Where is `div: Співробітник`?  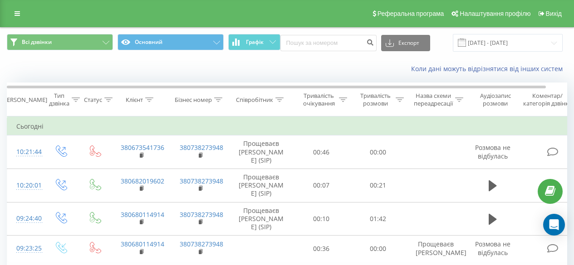 div: Співробітник is located at coordinates (254, 100).